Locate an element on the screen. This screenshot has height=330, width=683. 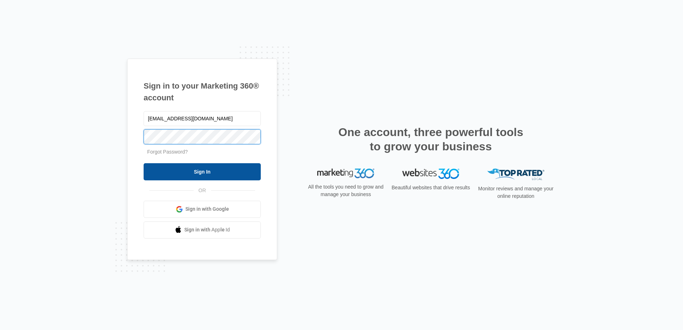
p: All the tools you need to grow and manage your business is located at coordinates (346, 191).